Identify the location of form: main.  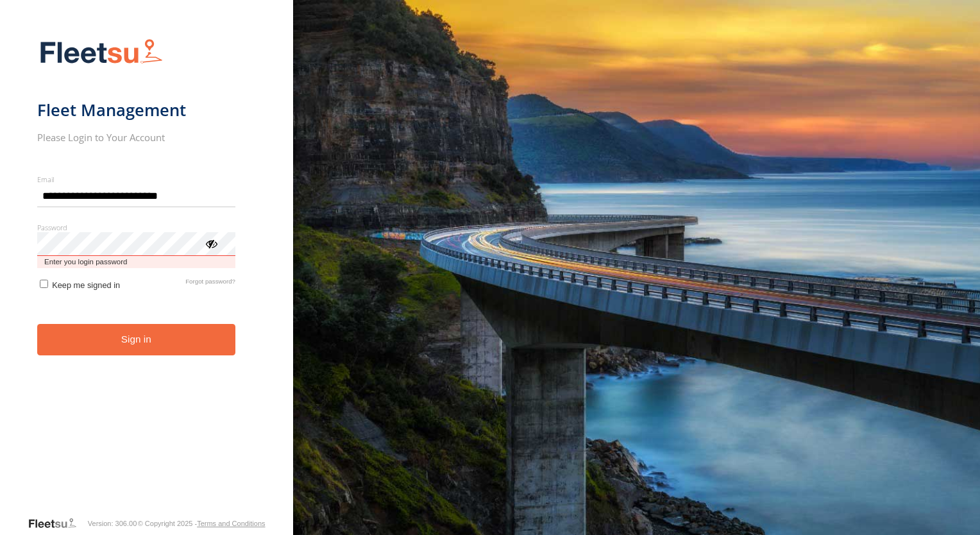
(146, 273).